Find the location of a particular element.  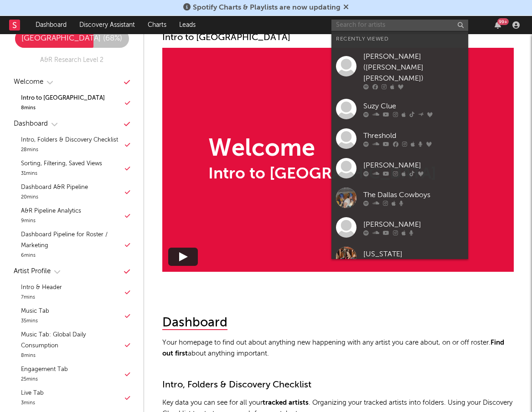

div: Intro & Header is located at coordinates (42, 288).